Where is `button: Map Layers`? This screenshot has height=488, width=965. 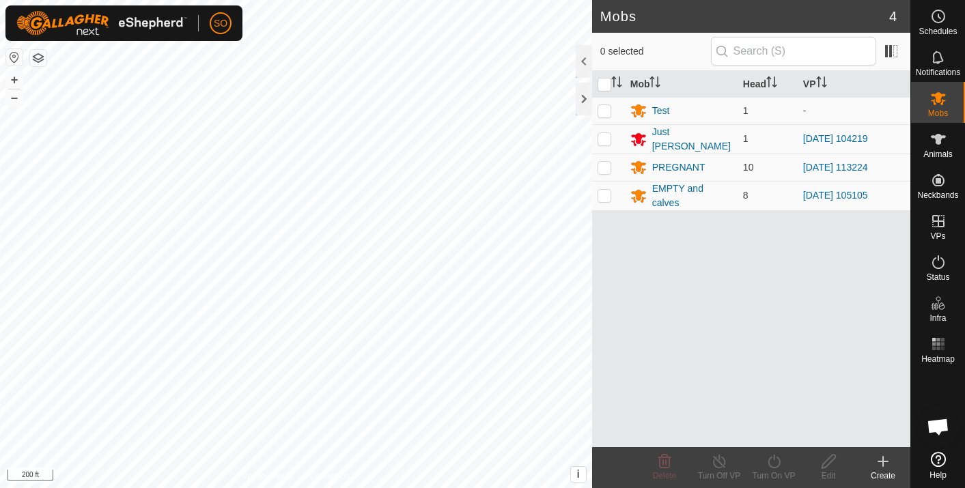 button: Map Layers is located at coordinates (38, 58).